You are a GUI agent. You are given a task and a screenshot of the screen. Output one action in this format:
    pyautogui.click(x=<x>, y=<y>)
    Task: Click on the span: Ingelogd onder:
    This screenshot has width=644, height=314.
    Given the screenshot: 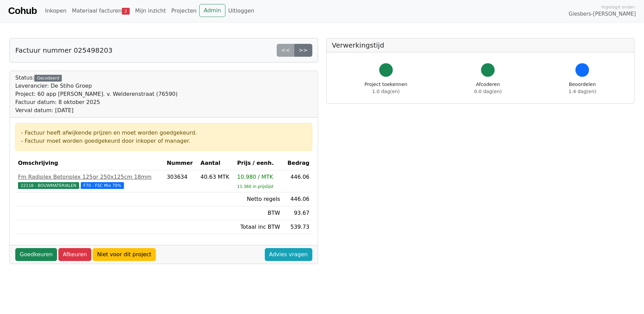 What is the action you would take?
    pyautogui.click(x=618, y=7)
    